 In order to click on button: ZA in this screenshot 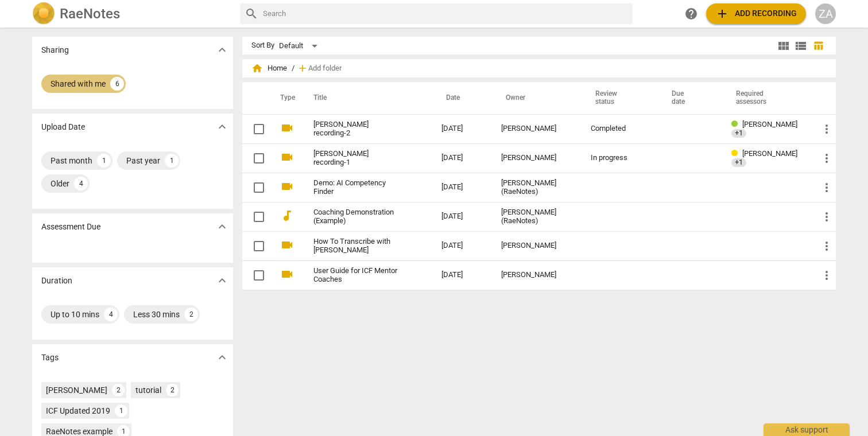, I will do `click(826, 13)`.